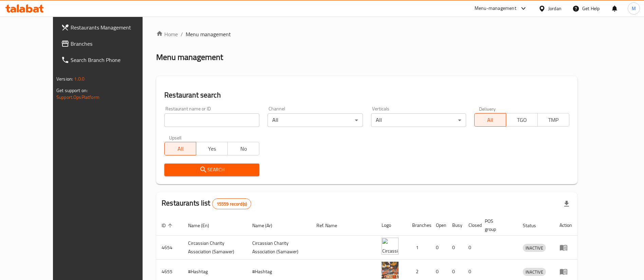  Describe the element at coordinates (555, 8) in the screenshot. I see `div: Jordan` at that location.